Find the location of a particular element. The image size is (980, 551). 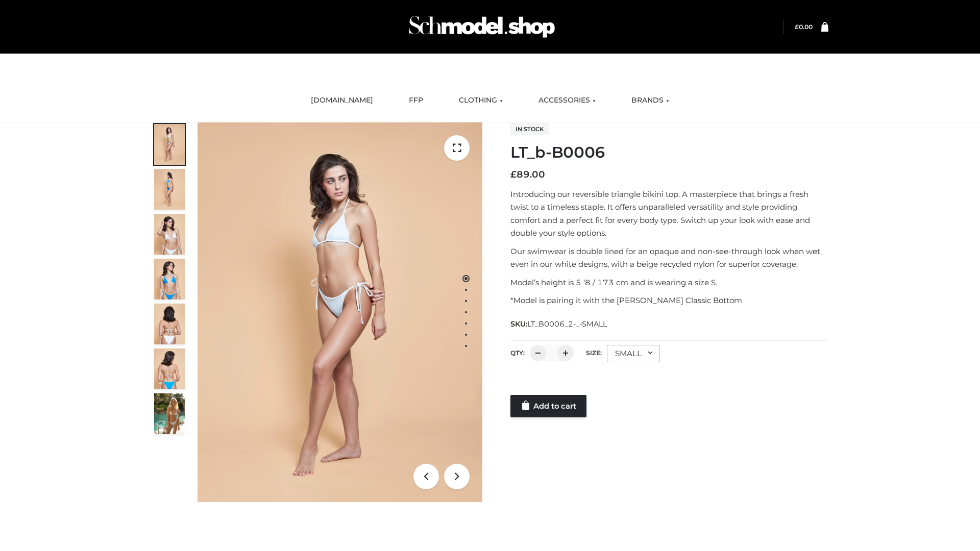

span: SKU: is located at coordinates (559, 324).